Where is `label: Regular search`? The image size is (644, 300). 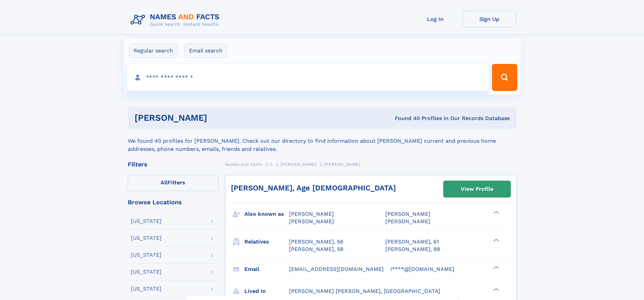
label: Regular search is located at coordinates (153, 51).